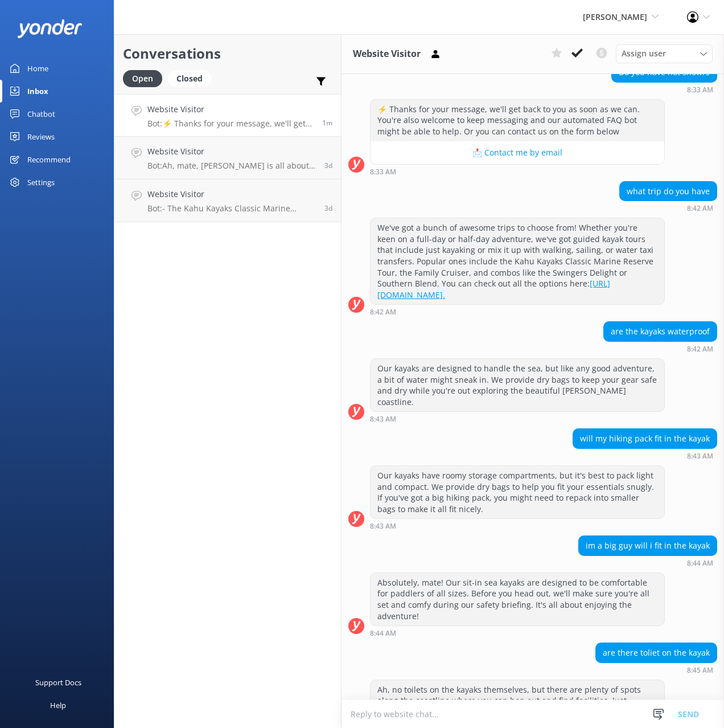  What do you see at coordinates (38, 69) in the screenshot?
I see `div: Home` at bounding box center [38, 69].